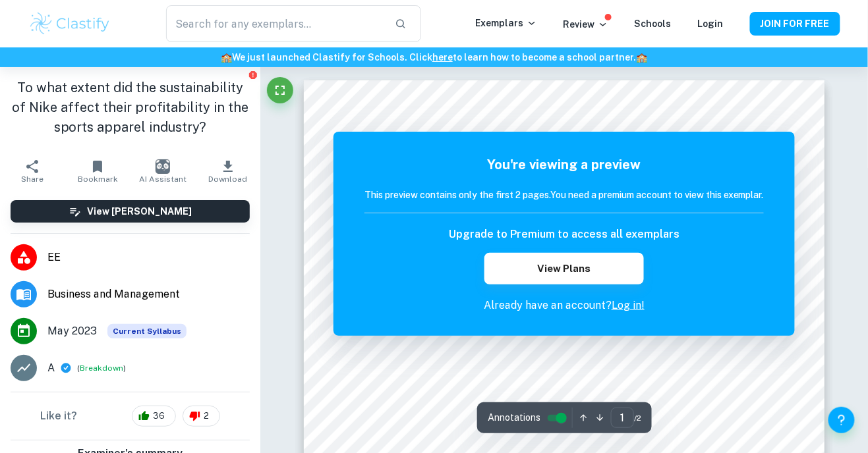 The width and height of the screenshot is (868, 453). Describe the element at coordinates (442, 57) in the screenshot. I see `a: here` at that location.